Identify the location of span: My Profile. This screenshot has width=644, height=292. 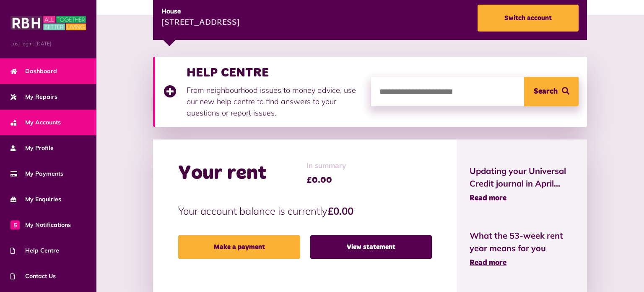
(32, 148).